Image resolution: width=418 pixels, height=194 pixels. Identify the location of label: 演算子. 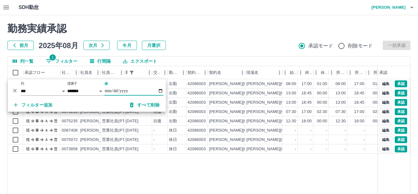
(72, 83).